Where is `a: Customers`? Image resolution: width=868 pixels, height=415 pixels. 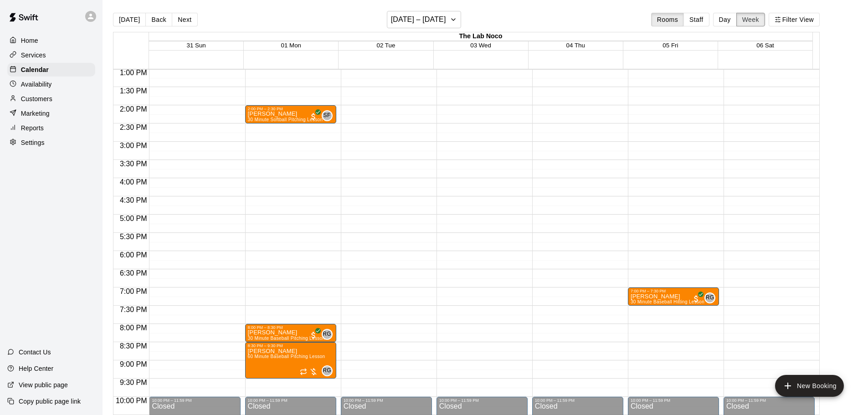
a: Customers is located at coordinates (51, 99).